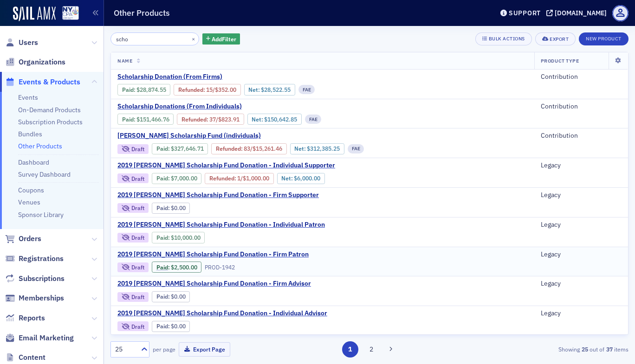  I want to click on span: Scholarship Donations (From Individuals), so click(195, 107).